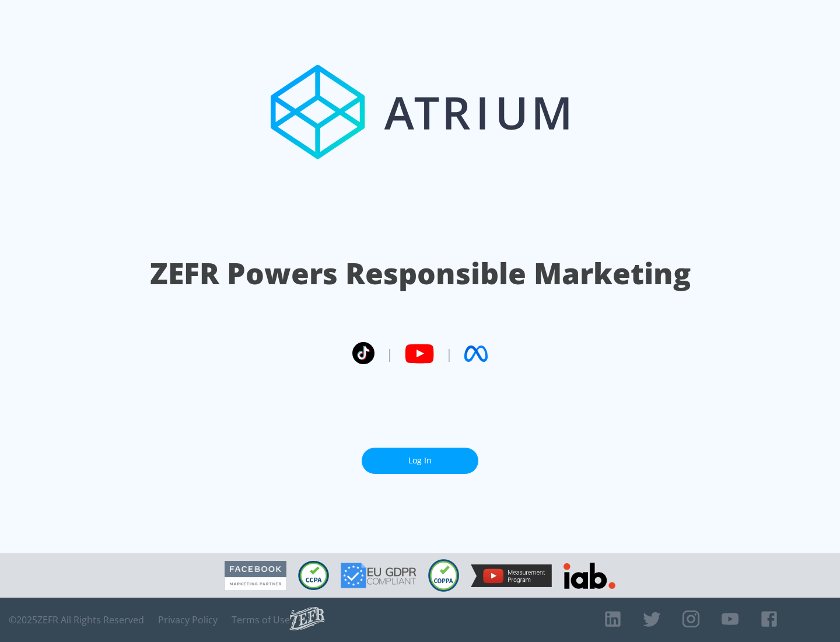 The width and height of the screenshot is (840, 642). What do you see at coordinates (313, 575) in the screenshot?
I see `img: CCPA Compliant` at bounding box center [313, 575].